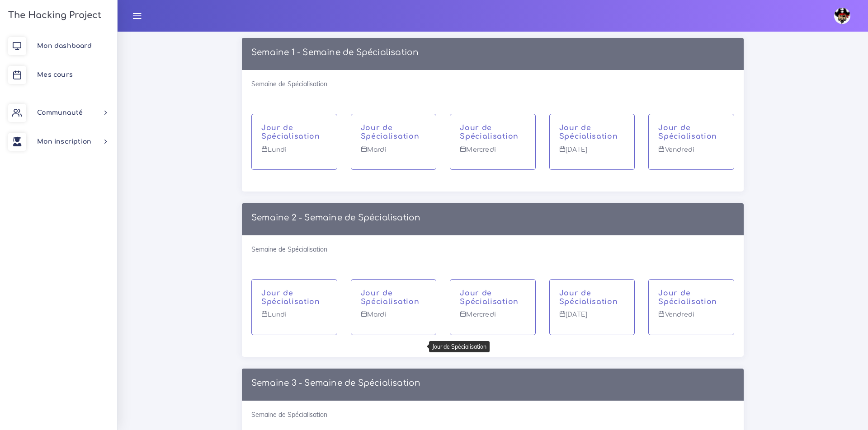 This screenshot has height=430, width=868. I want to click on p: Semaine 3 - Semaine de Spécialisation, so click(336, 383).